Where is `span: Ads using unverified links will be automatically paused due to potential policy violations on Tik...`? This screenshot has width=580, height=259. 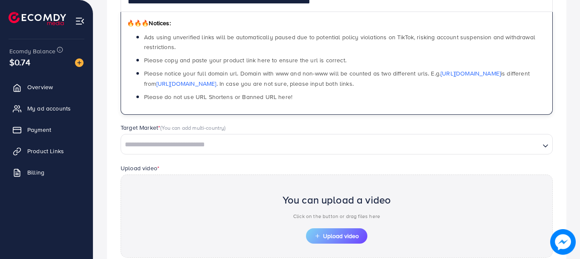
span: Ads using unverified links will be automatically paused due to potential policy violations on Tik... is located at coordinates (340, 42).